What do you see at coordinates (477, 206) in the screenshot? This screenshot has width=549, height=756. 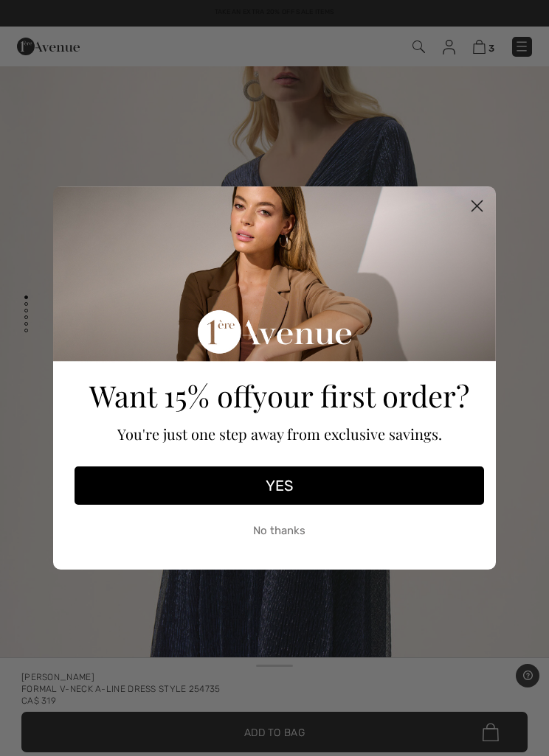 I see `button: Close dialog` at bounding box center [477, 206].